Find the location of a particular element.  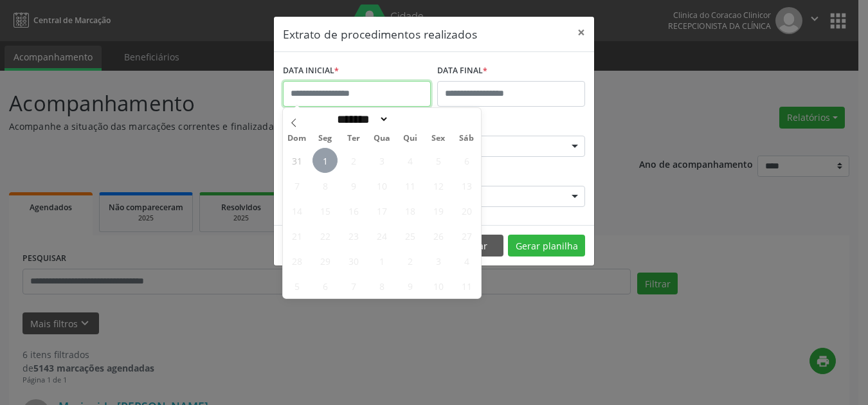

span: Setembro 1, 2025 is located at coordinates (325, 160).